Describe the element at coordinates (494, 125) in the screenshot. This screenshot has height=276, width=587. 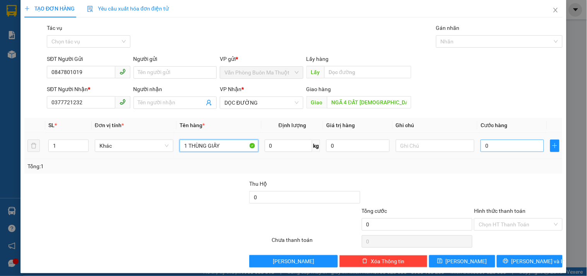
I see `span: Cước hàng` at that location.